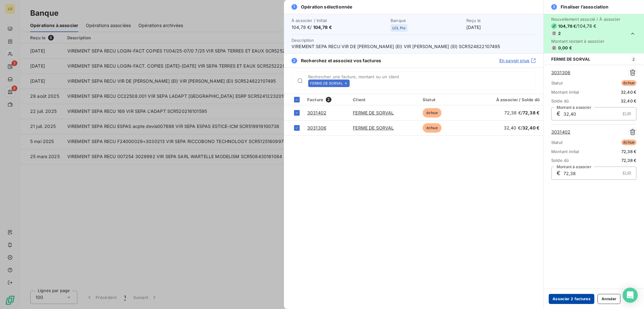 This screenshot has height=309, width=644. Describe the element at coordinates (571, 299) in the screenshot. I see `button: Associer 2 factures` at that location.